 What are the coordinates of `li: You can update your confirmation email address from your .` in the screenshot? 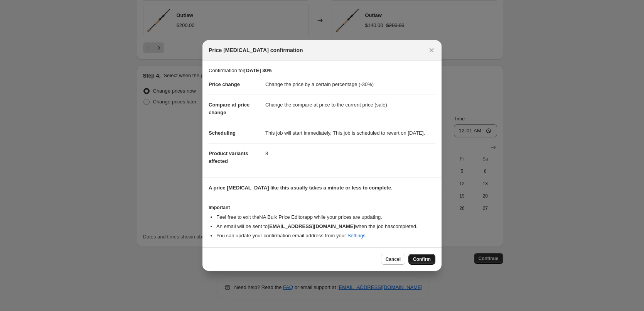 It's located at (326, 236).